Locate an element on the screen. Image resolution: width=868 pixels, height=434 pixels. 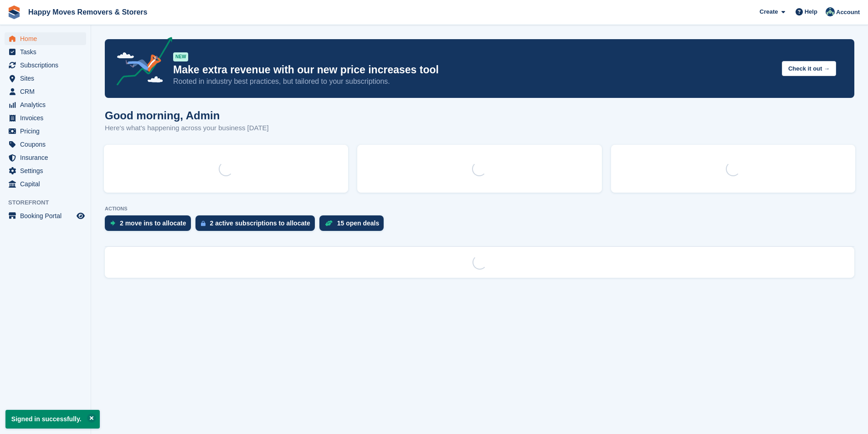
span: Invoices is located at coordinates (47, 118).